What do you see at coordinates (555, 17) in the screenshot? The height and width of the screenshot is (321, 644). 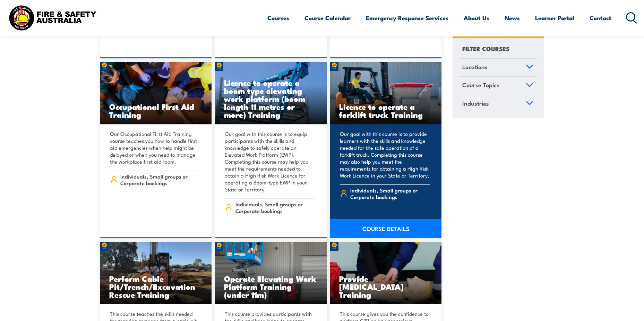 I see `a: Learner Portal` at bounding box center [555, 17].